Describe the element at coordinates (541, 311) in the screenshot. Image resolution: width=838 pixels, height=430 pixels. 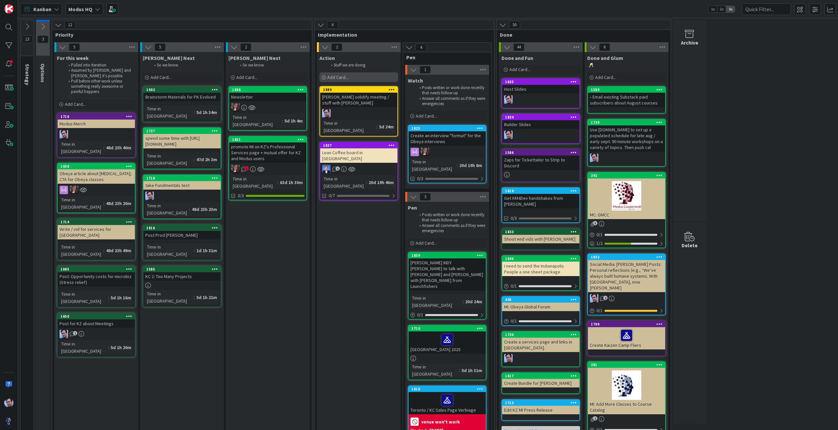
I see `a: 445MI: Obeya Global Forum0/1` at that location.